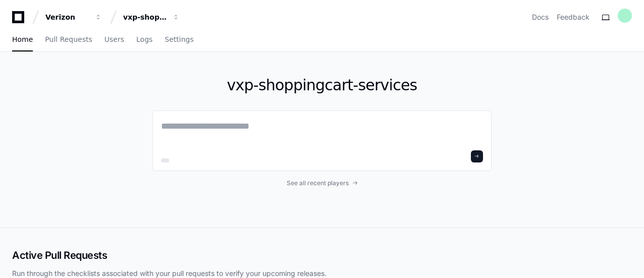 The image size is (644, 278). What do you see at coordinates (145, 17) in the screenshot?
I see `div: vxp-shoppingcart-services` at bounding box center [145, 17].